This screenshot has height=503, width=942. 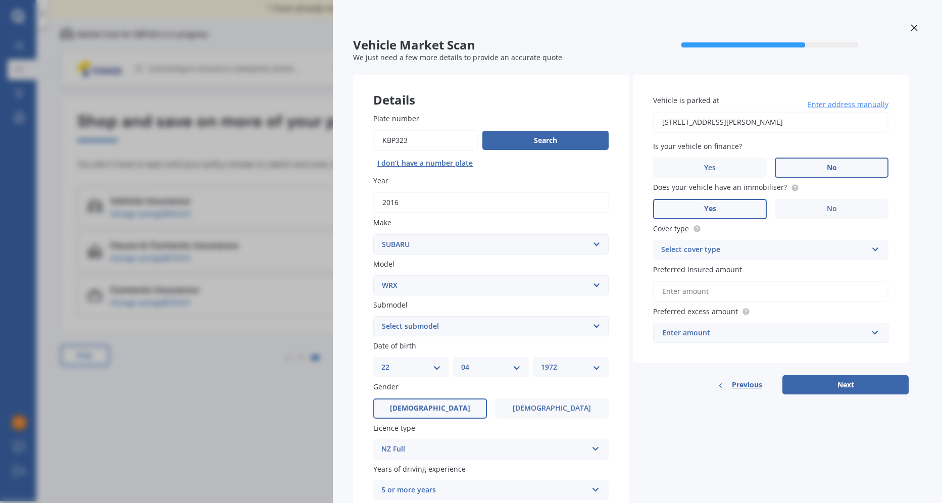 I want to click on span: Vehicle Market Scan, so click(x=492, y=45).